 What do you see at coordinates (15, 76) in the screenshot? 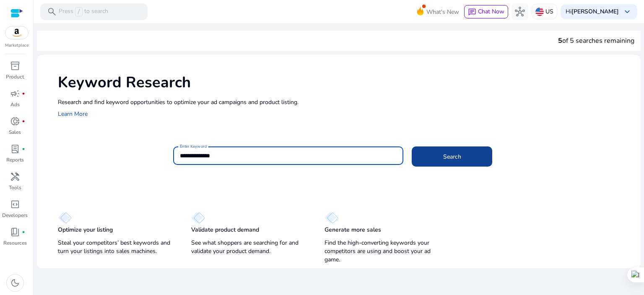
I see `p: Product` at bounding box center [15, 76].